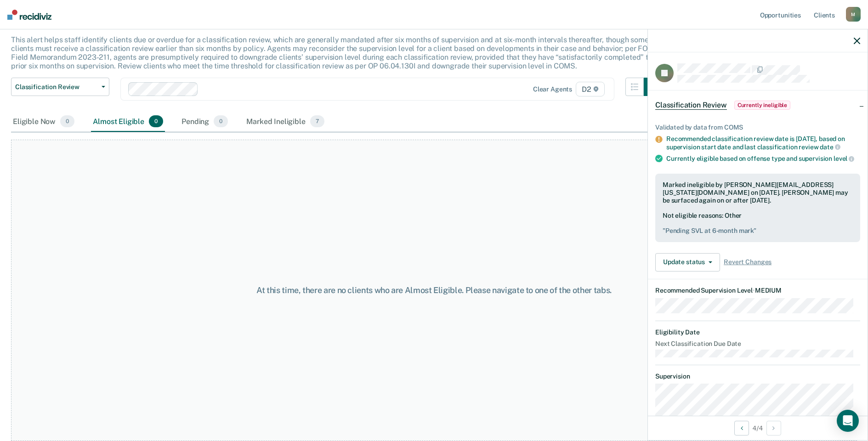 The height and width of the screenshot is (441, 868). I want to click on div: 4 / 4, so click(757, 428).